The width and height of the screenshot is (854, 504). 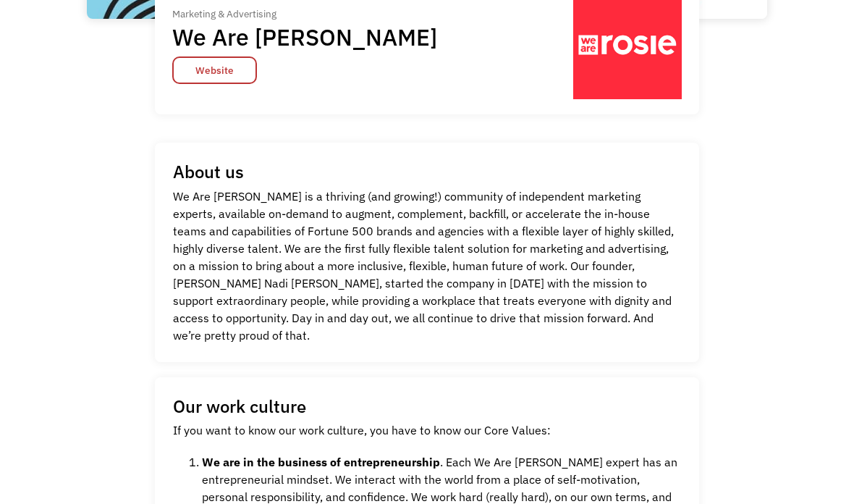 I want to click on h1: Our work culture, so click(x=239, y=406).